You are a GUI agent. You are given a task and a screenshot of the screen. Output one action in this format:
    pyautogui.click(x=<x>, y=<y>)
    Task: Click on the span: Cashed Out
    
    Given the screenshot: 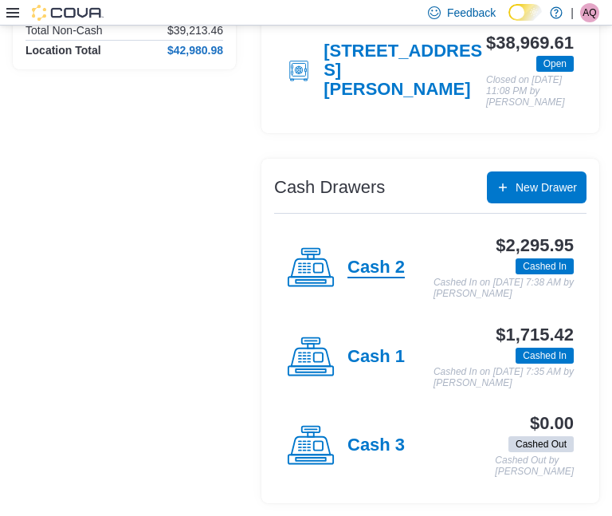 What is the action you would take?
    pyautogui.click(x=541, y=444)
    